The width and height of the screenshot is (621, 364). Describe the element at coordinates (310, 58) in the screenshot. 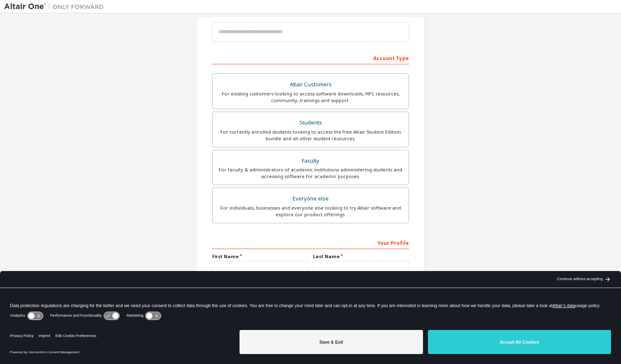

I see `div: Account Type` at that location.